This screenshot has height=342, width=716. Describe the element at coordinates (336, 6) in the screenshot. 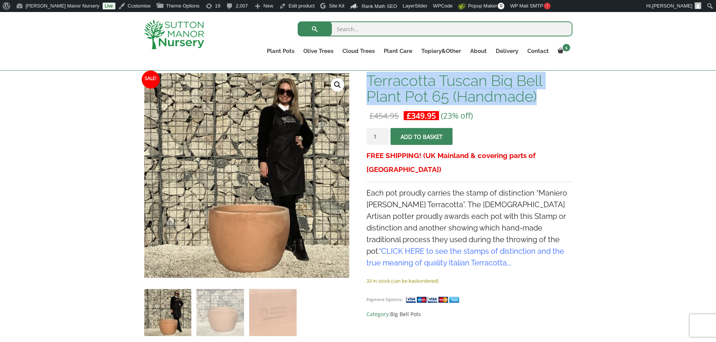

I see `span: Site Kit` at that location.